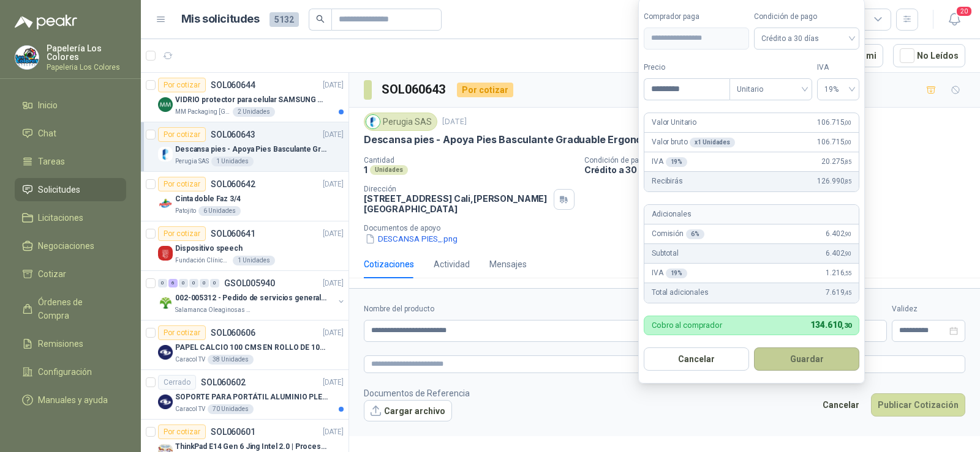 Image resolution: width=980 pixels, height=452 pixels. Describe the element at coordinates (366, 170) in the screenshot. I see `p: 1` at that location.